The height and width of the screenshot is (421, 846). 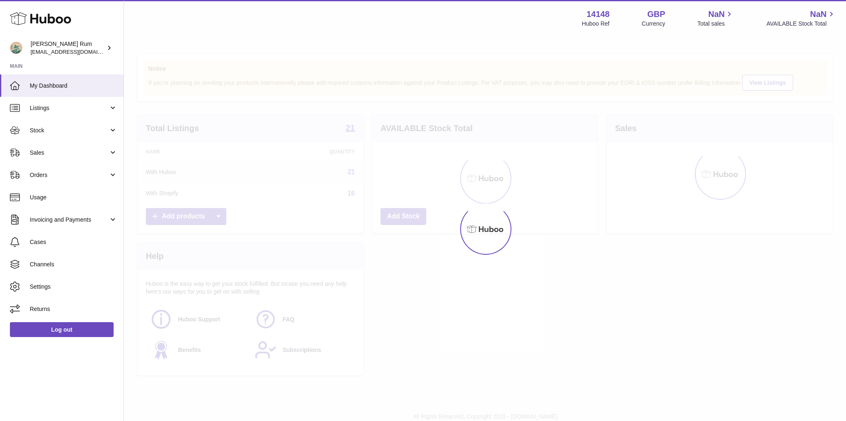 What do you see at coordinates (62, 329) in the screenshot?
I see `a: Log out` at bounding box center [62, 329].